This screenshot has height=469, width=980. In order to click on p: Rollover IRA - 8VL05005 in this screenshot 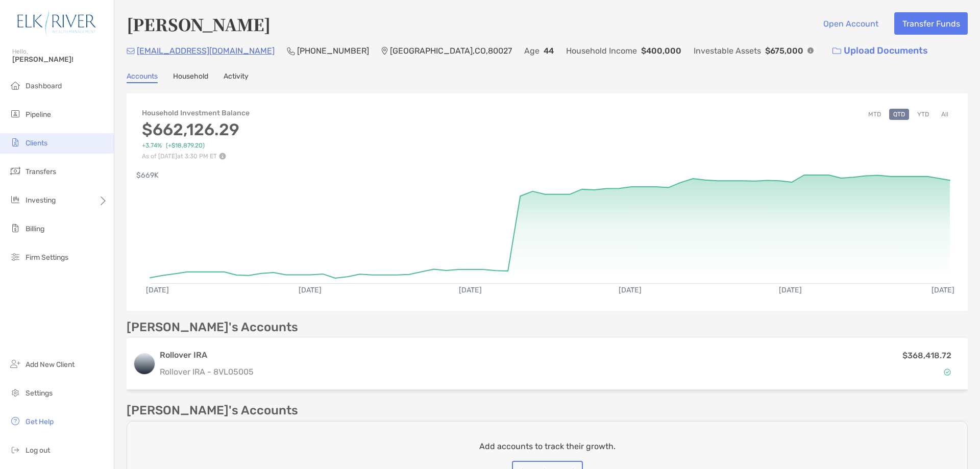, I will do `click(459, 372)`.